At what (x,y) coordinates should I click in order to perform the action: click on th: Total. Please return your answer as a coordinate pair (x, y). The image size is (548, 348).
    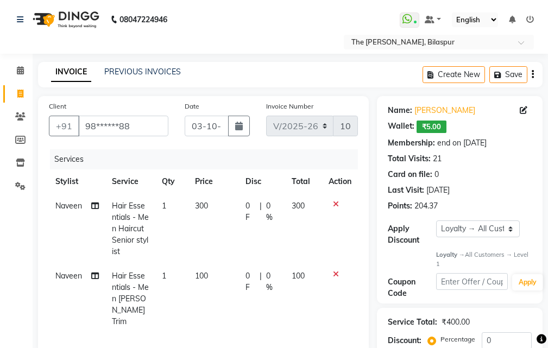
    Looking at the image, I should click on (304, 181).